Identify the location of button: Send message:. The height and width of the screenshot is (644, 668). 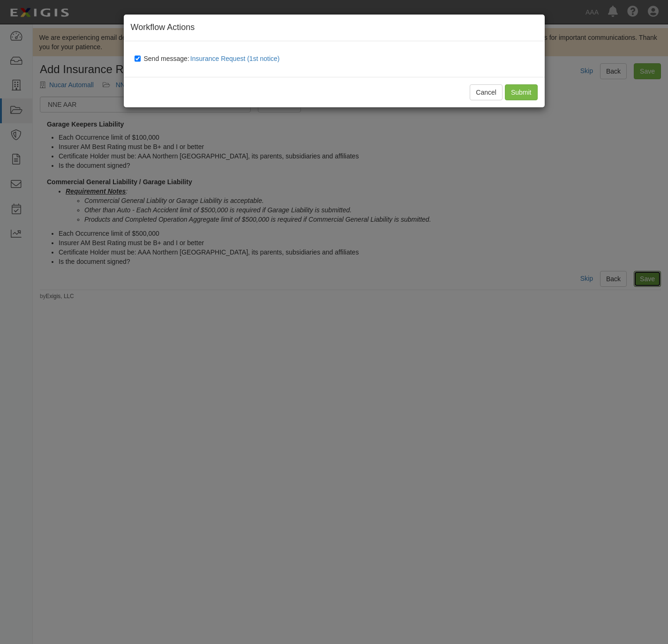
(236, 58).